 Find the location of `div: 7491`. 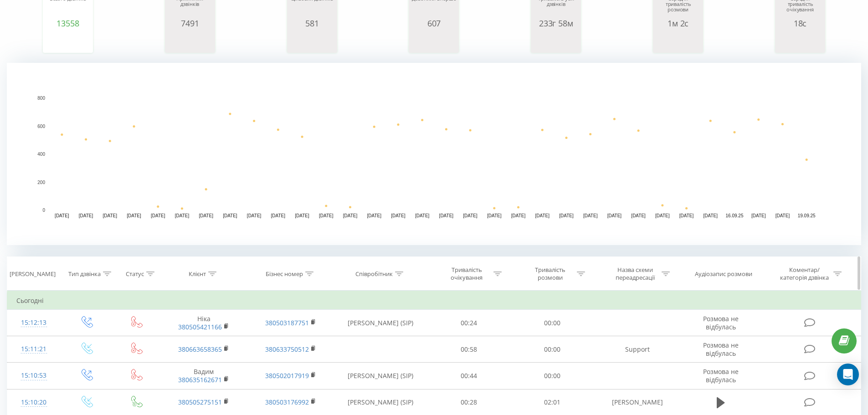

div: 7491 is located at coordinates (190, 23).